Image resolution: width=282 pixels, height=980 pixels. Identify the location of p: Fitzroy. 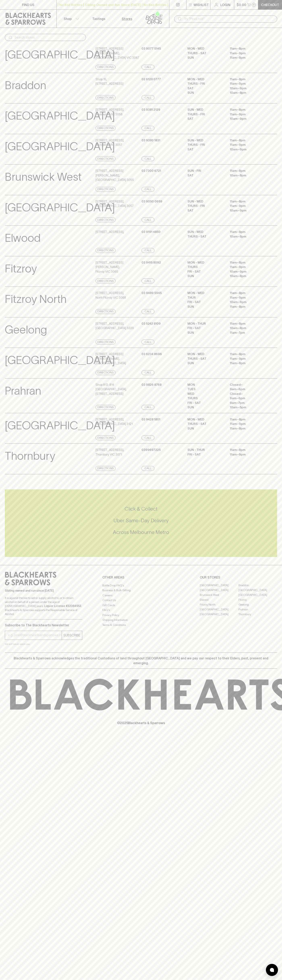
(21, 269).